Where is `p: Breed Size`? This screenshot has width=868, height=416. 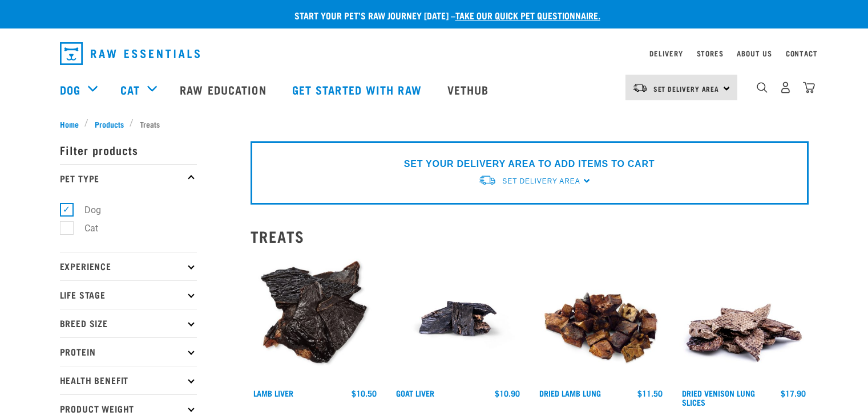
p: Breed Size is located at coordinates (129, 323).